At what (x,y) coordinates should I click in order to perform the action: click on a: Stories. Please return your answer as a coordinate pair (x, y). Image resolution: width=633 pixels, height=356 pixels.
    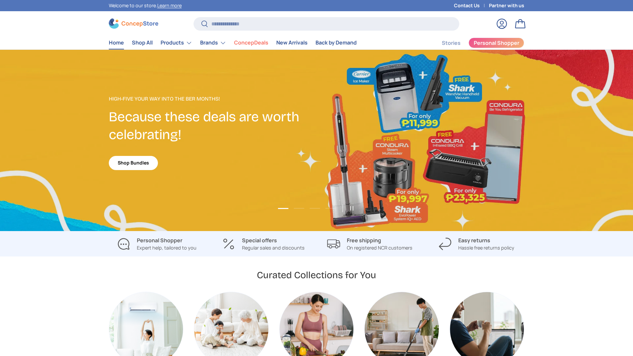
    Looking at the image, I should click on (451, 43).